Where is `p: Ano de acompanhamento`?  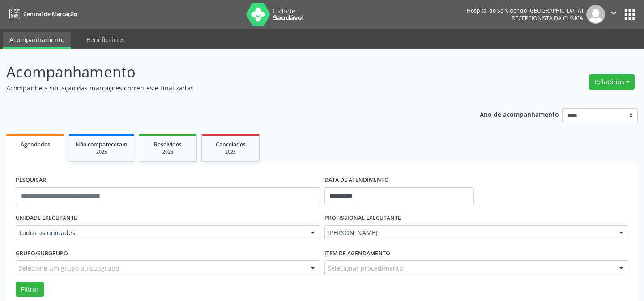 p: Ano de acompanhamento is located at coordinates (519, 114).